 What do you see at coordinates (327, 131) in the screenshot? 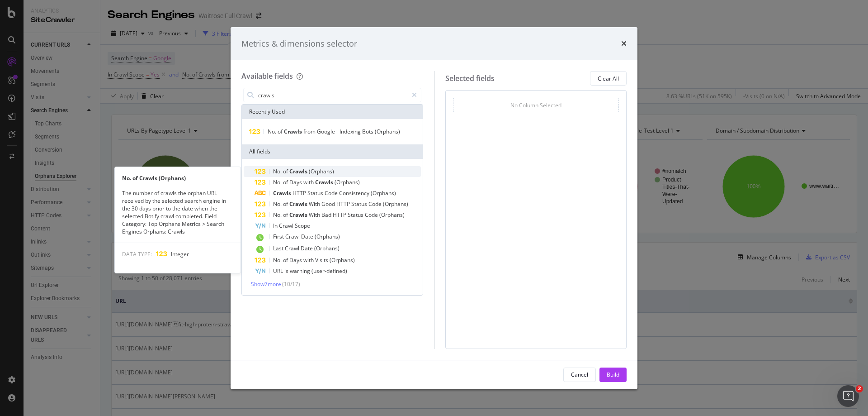
I see `span: Google` at bounding box center [327, 131].